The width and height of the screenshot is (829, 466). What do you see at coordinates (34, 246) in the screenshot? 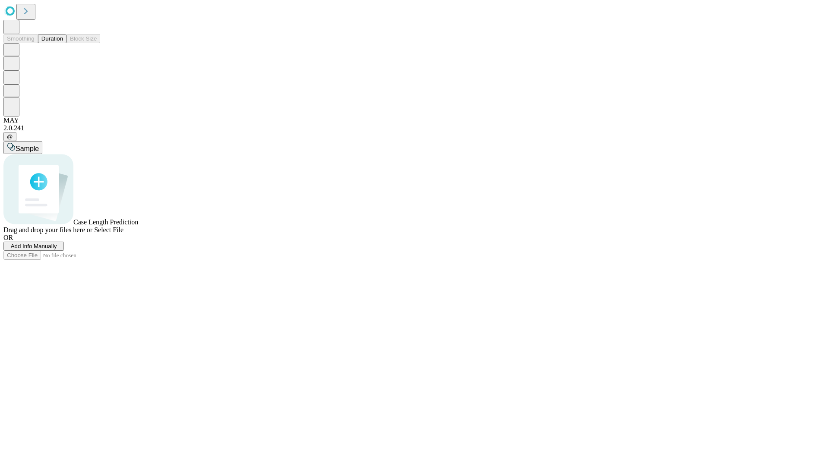
I see `span: Add Info Manually` at bounding box center [34, 246].